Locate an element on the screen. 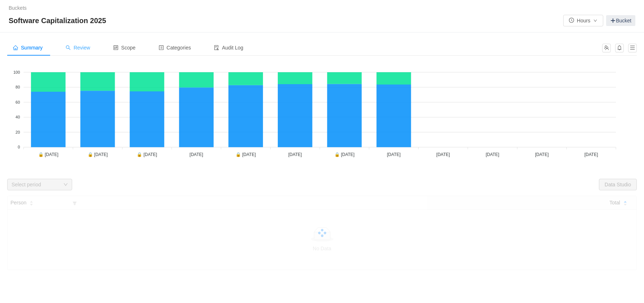  span: Summary is located at coordinates (28, 47).